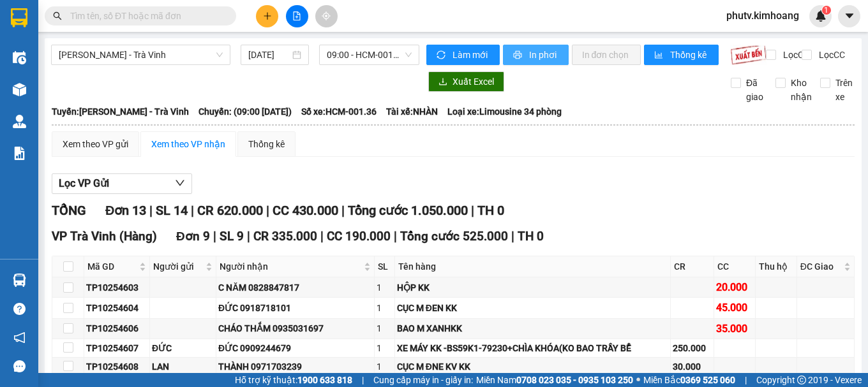  Describe the element at coordinates (795, 55) in the screenshot. I see `span: Lọc CR` at that location.